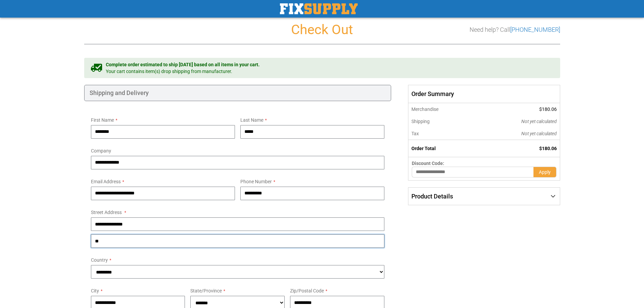 The height and width of the screenshot is (308, 644). Describe the element at coordinates (256, 182) in the screenshot. I see `span: Phone Number` at that location.